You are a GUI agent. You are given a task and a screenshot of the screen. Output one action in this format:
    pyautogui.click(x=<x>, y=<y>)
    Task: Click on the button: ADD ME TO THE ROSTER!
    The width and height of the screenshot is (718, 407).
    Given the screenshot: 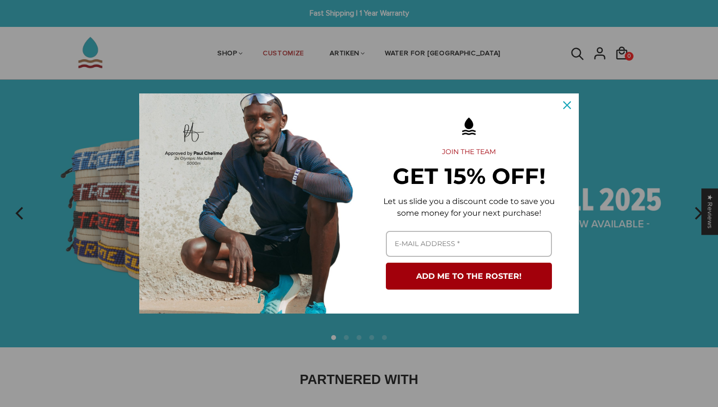 What is the action you would take?
    pyautogui.click(x=469, y=276)
    